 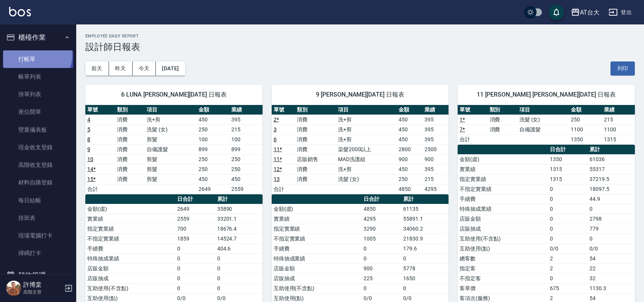 What do you see at coordinates (317, 269) in the screenshot?
I see `td: 店販金額` at bounding box center [317, 269].